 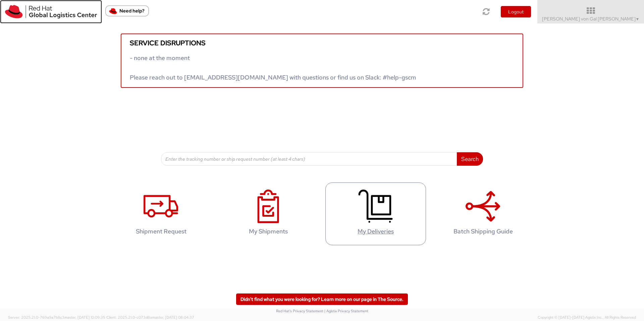 I want to click on button: Search, so click(x=470, y=159).